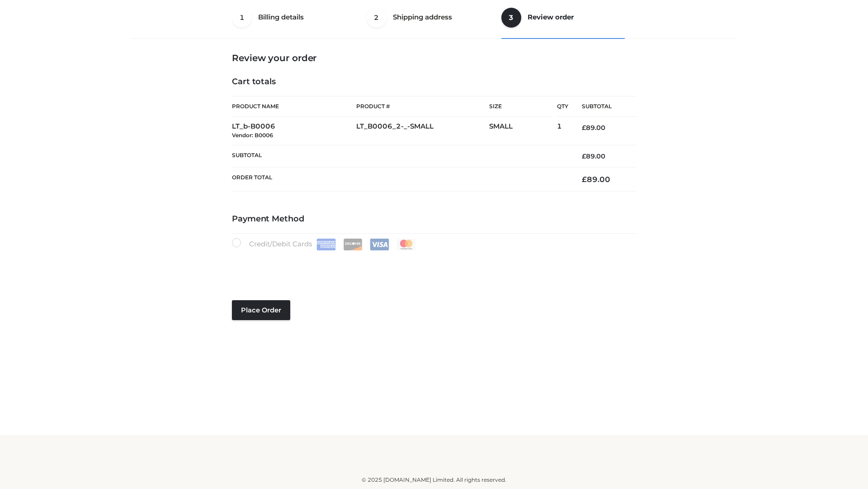  Describe the element at coordinates (562, 106) in the screenshot. I see `th: Qty` at that location.